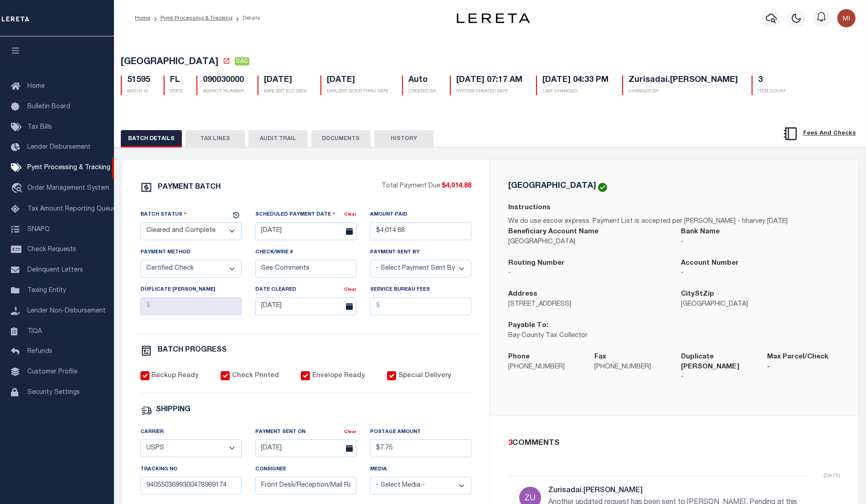  Describe the element at coordinates (38, 229) in the screenshot. I see `span: SNAPQ` at that location.